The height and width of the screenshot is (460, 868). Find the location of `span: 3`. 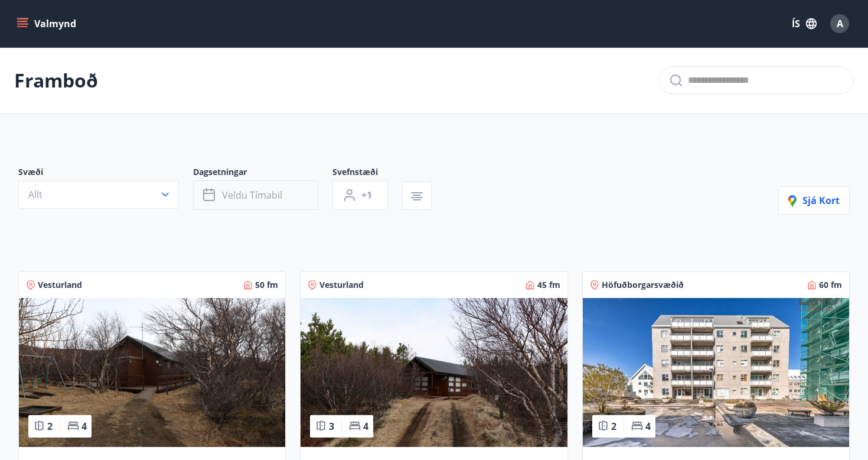

span: 3 is located at coordinates (331, 426).